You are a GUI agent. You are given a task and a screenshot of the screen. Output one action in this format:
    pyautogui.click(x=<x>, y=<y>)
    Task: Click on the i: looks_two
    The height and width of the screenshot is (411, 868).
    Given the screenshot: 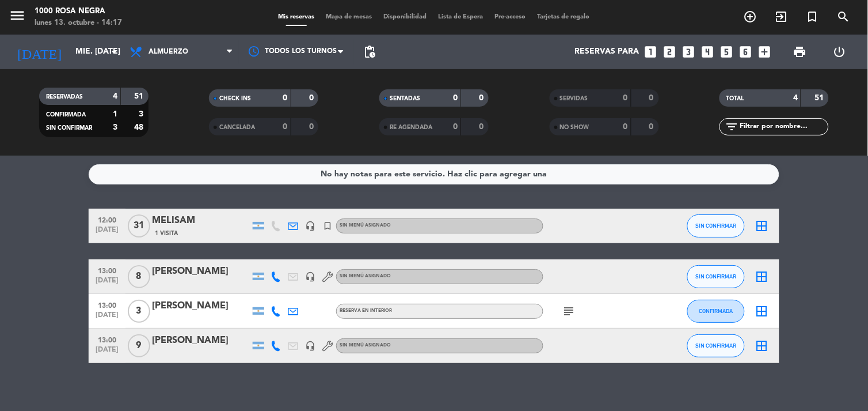 What is the action you would take?
    pyautogui.click(x=670, y=52)
    